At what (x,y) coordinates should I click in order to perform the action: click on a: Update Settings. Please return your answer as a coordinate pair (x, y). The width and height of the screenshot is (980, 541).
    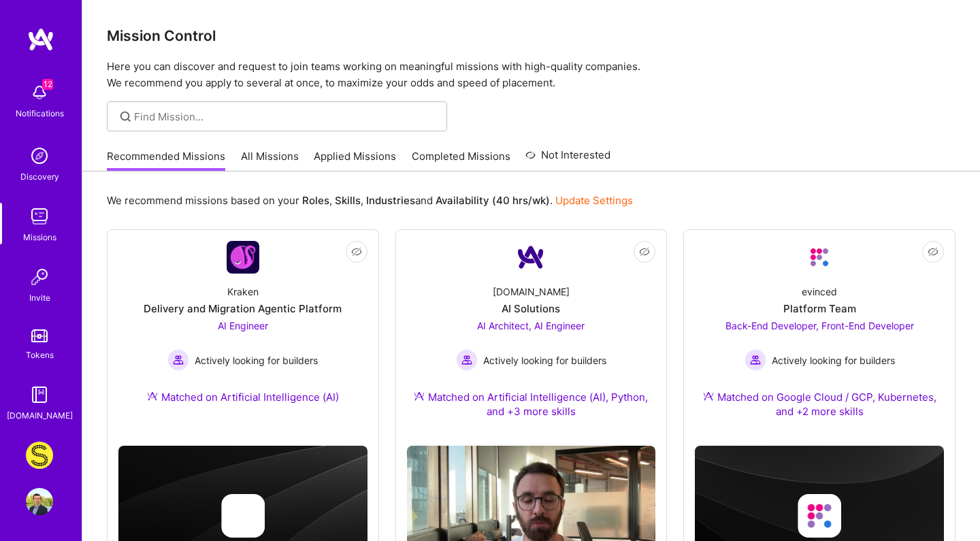
    Looking at the image, I should click on (595, 200).